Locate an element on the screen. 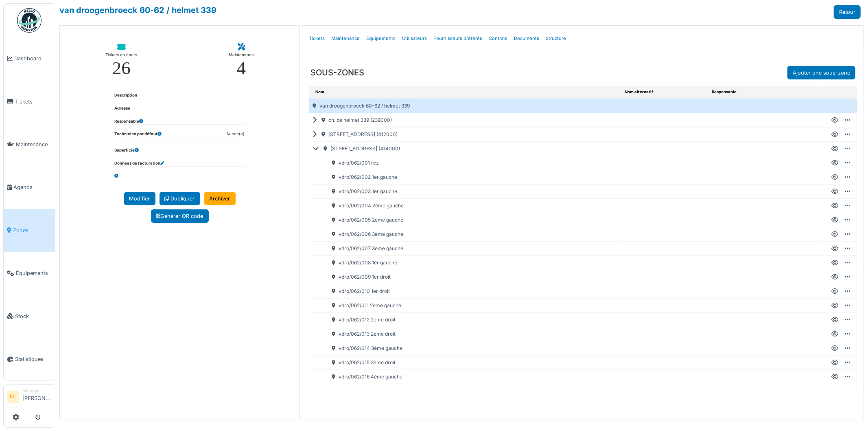 The image size is (868, 431). a: Modifier is located at coordinates (140, 198).